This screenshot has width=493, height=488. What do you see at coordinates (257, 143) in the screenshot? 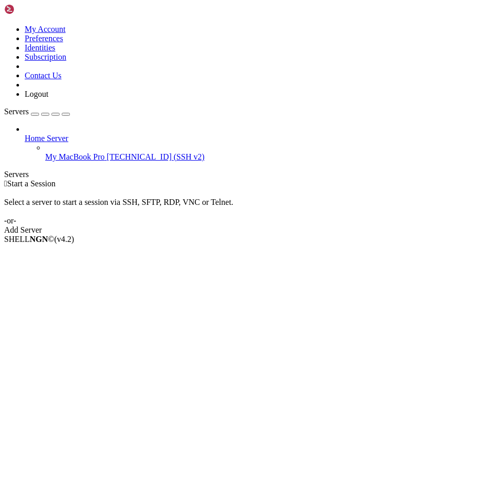
I see `li: Home Server` at bounding box center [257, 143].